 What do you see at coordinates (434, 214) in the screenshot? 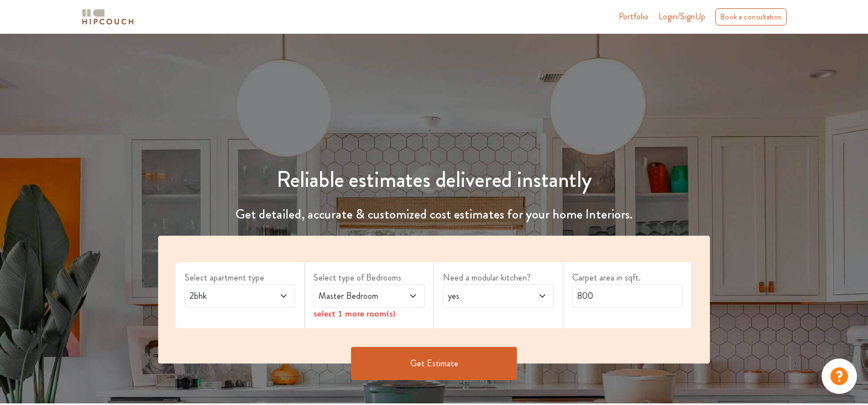
I see `h4: Get detailed, accurate & customized cost estimates for your home Interiors.` at bounding box center [434, 214].